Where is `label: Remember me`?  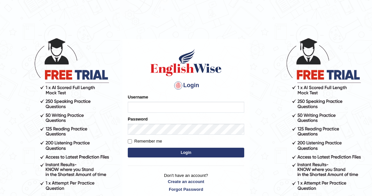 label: Remember me is located at coordinates (145, 141).